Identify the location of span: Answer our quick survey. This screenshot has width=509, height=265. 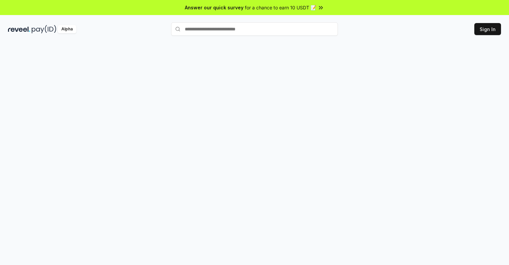
(214, 7).